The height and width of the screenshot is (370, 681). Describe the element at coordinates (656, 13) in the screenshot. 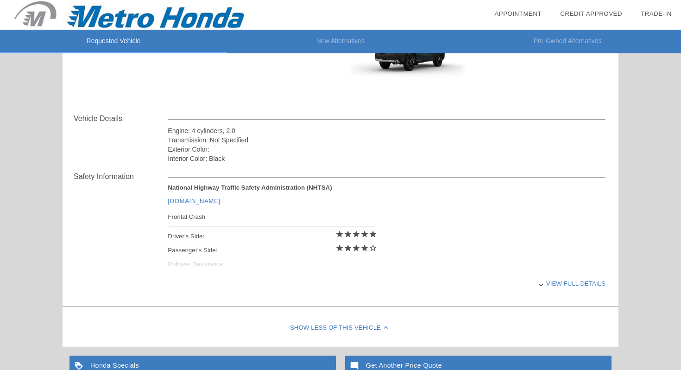

I see `a: Trade-In` at that location.